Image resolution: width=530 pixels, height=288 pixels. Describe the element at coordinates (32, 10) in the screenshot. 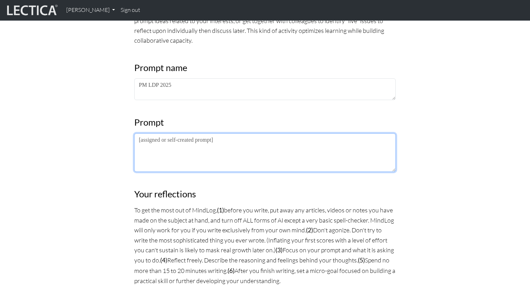

I see `img: lecticalive` at that location.